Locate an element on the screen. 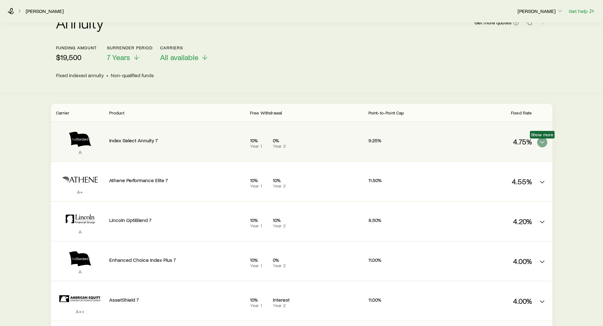 This screenshot has width=603, height=326. p: 9.25% is located at coordinates (402, 141).